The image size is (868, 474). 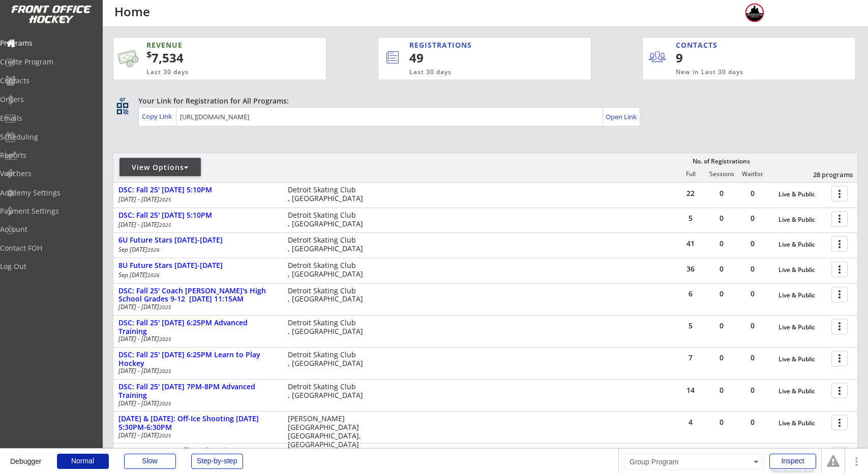 What do you see at coordinates (691, 174) in the screenshot?
I see `div: Full` at bounding box center [691, 174].